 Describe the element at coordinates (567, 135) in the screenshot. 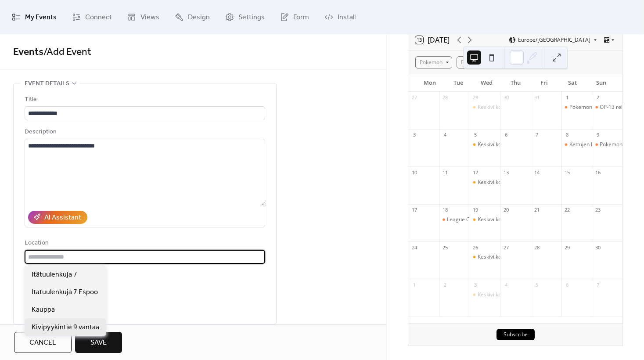

I see `div: 8` at that location.